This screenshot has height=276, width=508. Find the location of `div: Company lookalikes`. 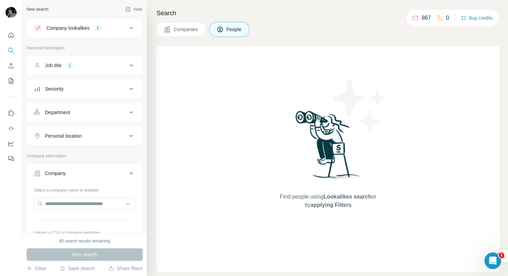

div: Company lookalikes is located at coordinates (68, 28).